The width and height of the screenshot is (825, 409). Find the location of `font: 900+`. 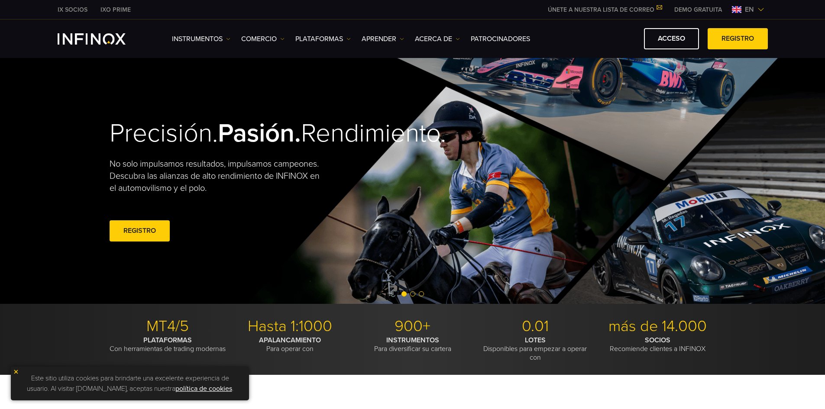

font: 900+ is located at coordinates (412, 326).